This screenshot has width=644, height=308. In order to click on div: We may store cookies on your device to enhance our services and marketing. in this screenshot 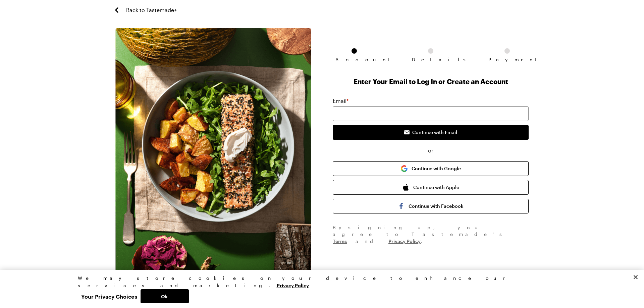, I will do `click(319, 282)`.